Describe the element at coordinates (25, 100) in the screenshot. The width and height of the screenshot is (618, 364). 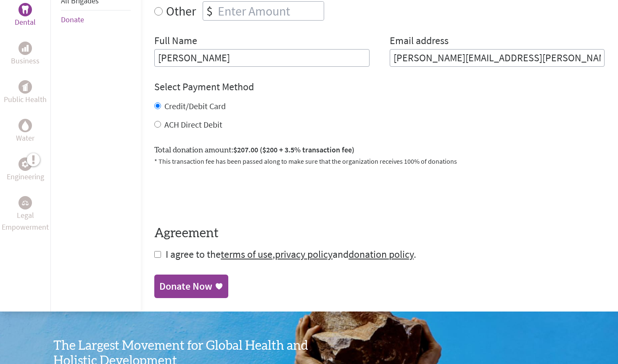
I see `p: Public Health` at that location.